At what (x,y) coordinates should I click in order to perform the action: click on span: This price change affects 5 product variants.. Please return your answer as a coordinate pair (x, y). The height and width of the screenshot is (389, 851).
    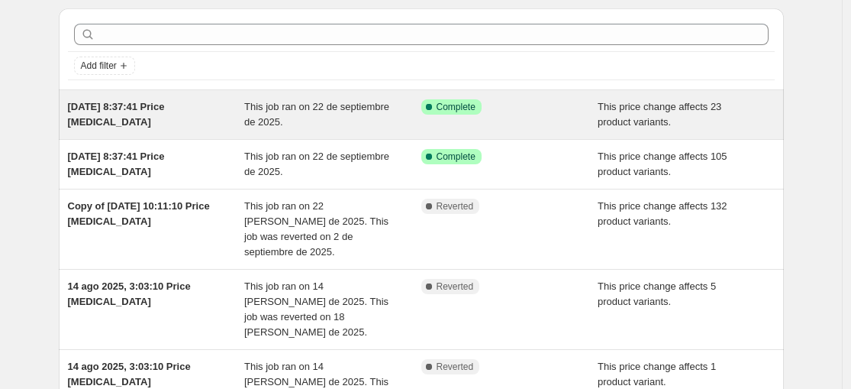
    Looking at the image, I should click on (656, 293).